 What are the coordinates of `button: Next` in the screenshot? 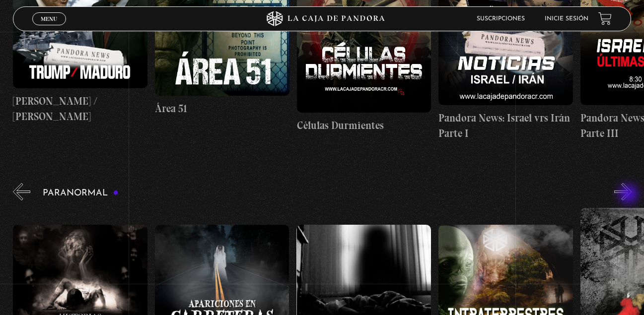 It's located at (622, 192).